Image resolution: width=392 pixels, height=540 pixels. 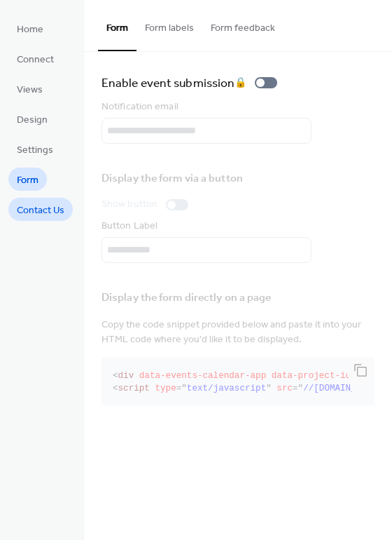 What do you see at coordinates (41, 209) in the screenshot?
I see `a: Contact Us` at bounding box center [41, 209].